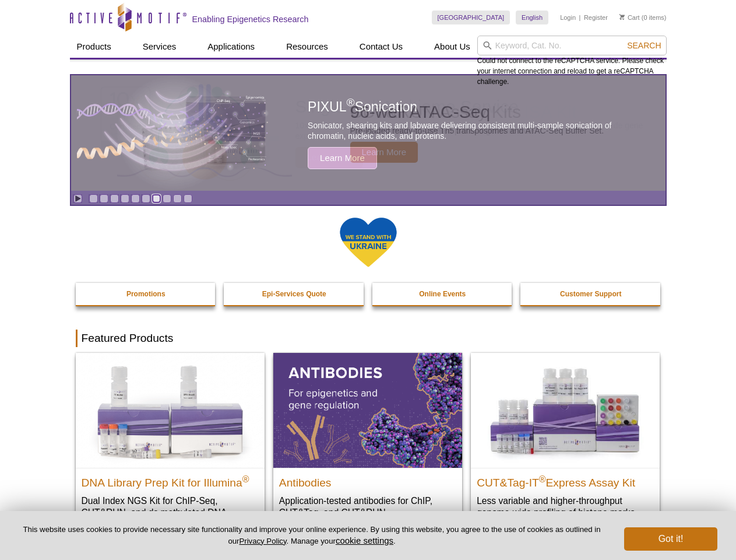  Describe the element at coordinates (231, 47) in the screenshot. I see `a: Applications` at that location.